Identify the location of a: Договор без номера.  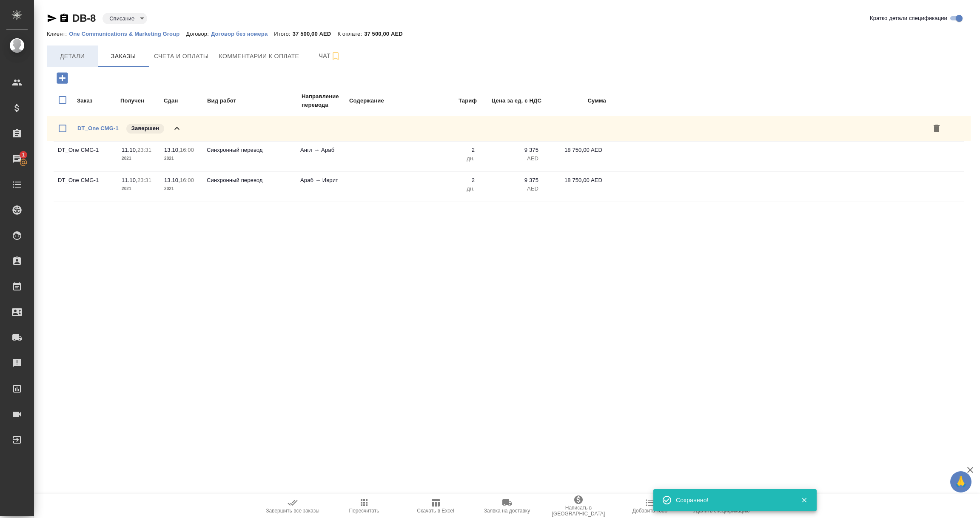
(242, 33).